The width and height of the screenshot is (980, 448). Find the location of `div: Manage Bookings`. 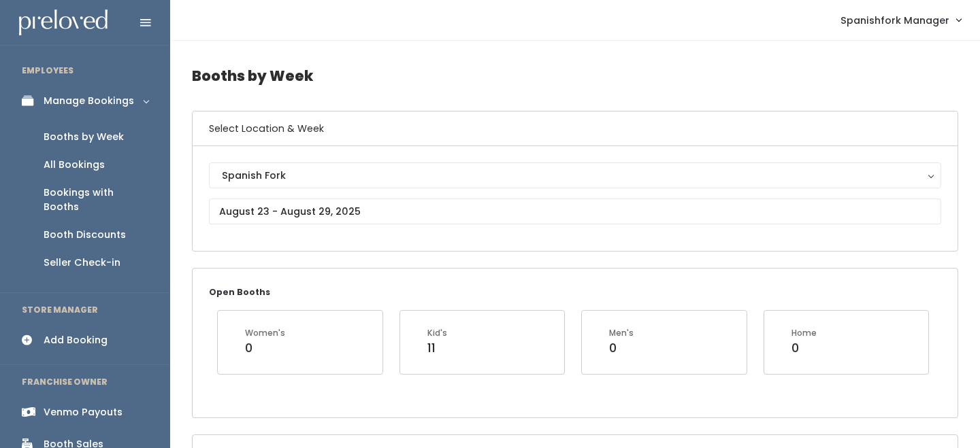

div: Manage Bookings is located at coordinates (88, 101).